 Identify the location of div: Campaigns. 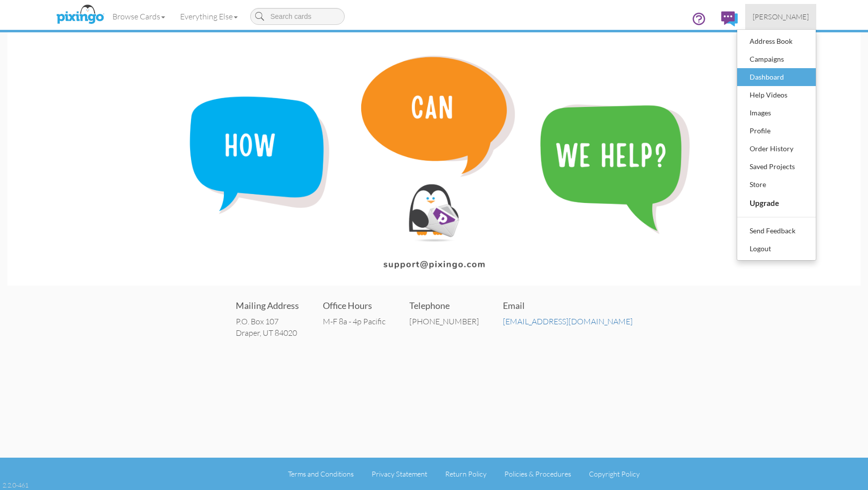
(777, 59).